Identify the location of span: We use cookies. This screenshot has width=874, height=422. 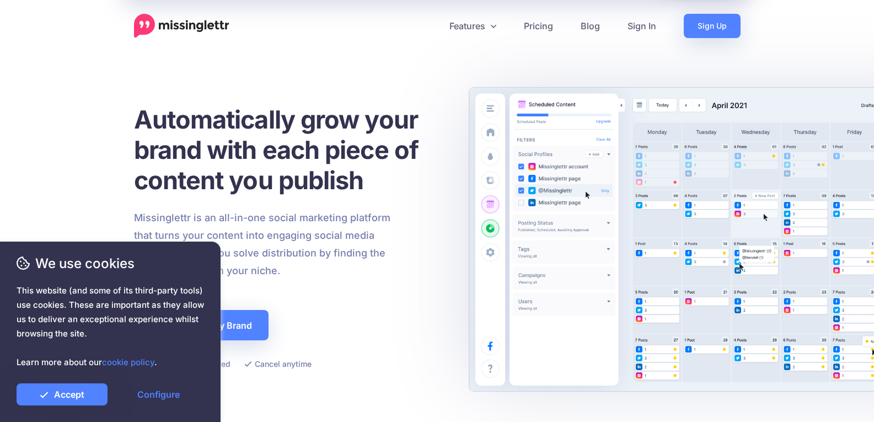
(110, 263).